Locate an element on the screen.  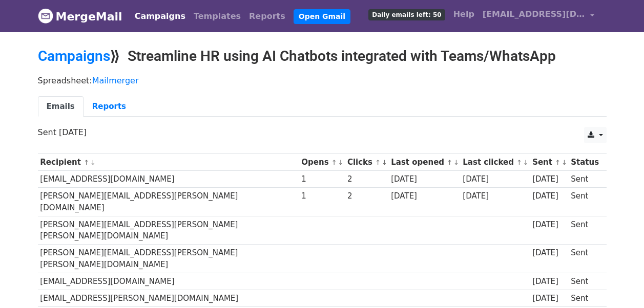
a: Daily emails left: 50 is located at coordinates (406, 14).